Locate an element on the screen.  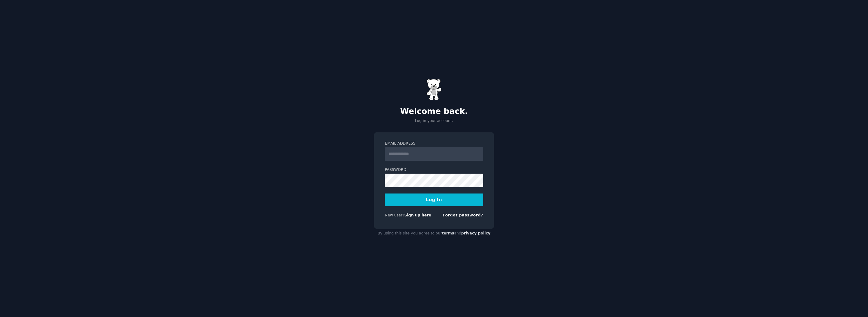
a: Sign up here is located at coordinates (417, 215).